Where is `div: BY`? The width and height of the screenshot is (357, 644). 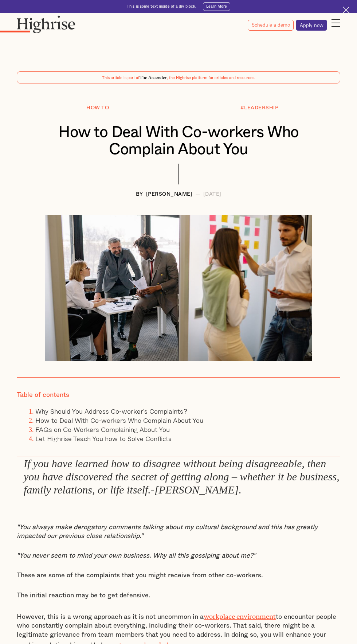 div: BY is located at coordinates (139, 194).